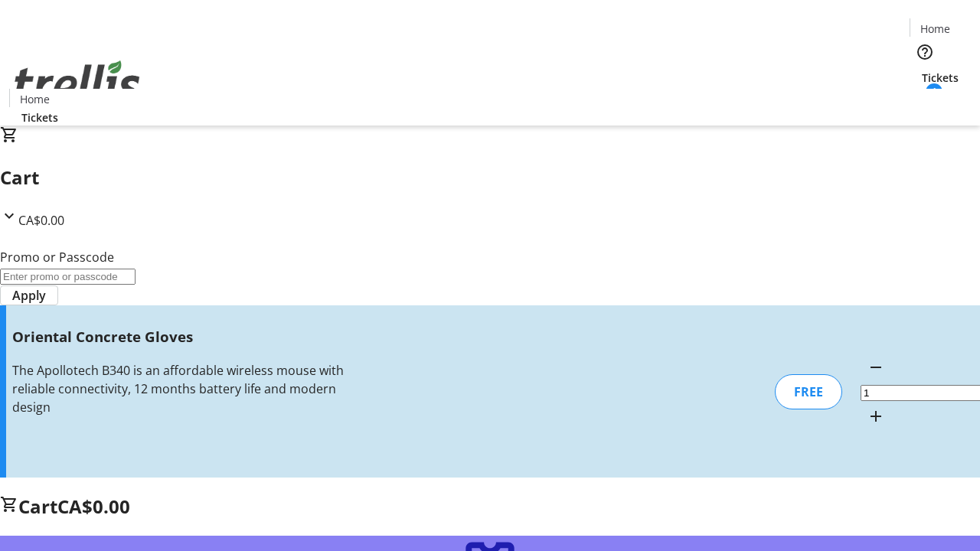  I want to click on div: FREE, so click(809, 392).